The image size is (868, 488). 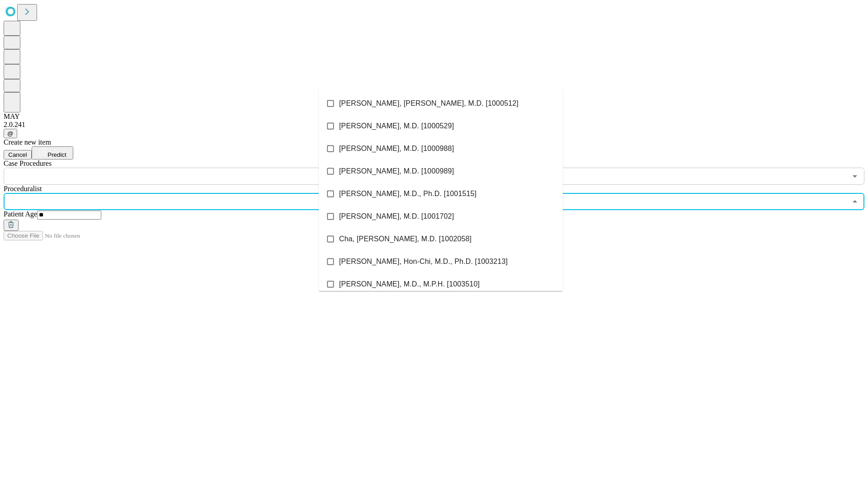 What do you see at coordinates (434, 116) in the screenshot?
I see `div: MAY` at bounding box center [434, 116].